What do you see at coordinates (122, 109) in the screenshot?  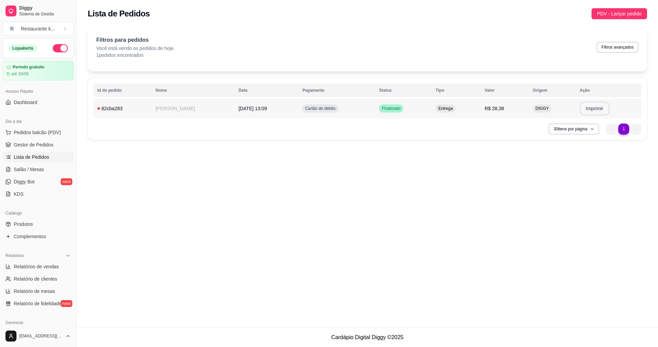 I see `div: 82cba283` at bounding box center [122, 109].